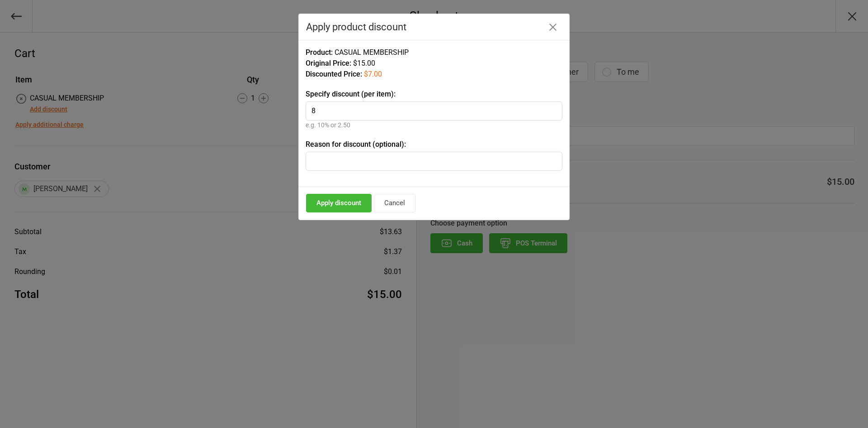 This screenshot has height=428, width=868. What do you see at coordinates (434, 94) in the screenshot?
I see `label: Specify discount (per item):` at bounding box center [434, 94].